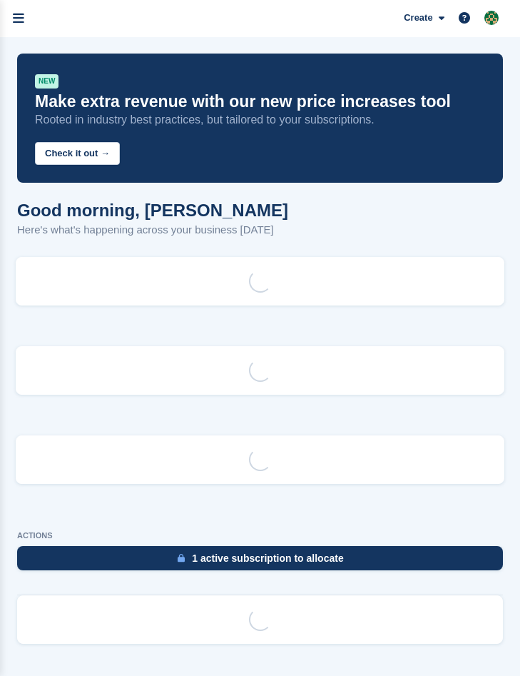 The height and width of the screenshot is (676, 520). I want to click on a: 1 active subscription to allocate, so click(260, 562).